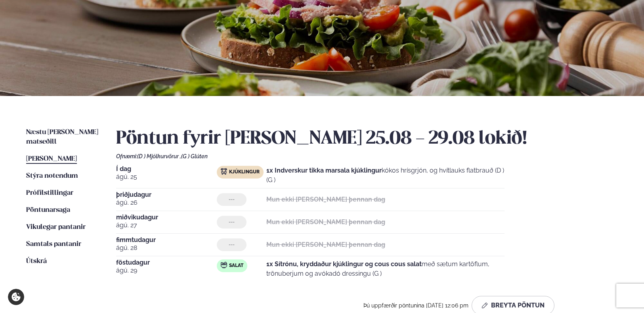  What do you see at coordinates (16, 297) in the screenshot?
I see `a: Cookie settings` at bounding box center [16, 297].